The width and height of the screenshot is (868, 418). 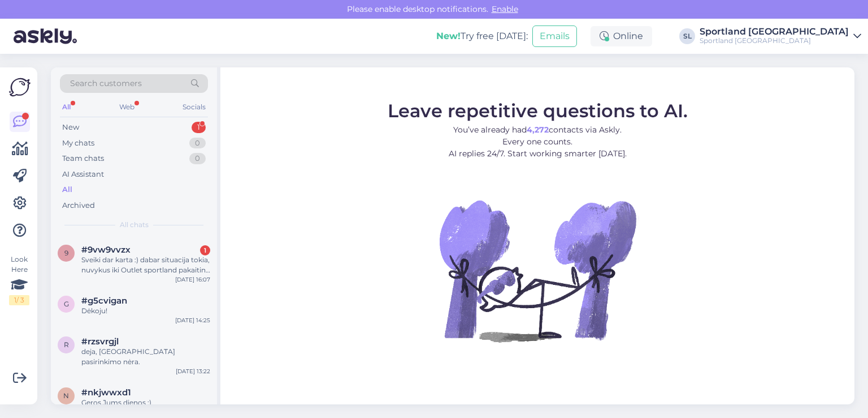 What do you see at coordinates (106, 83) in the screenshot?
I see `span: Search customers` at bounding box center [106, 83].